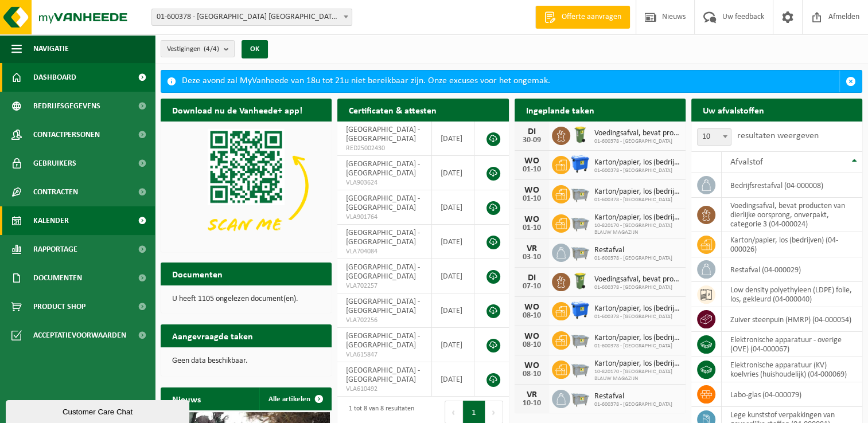  I want to click on h2: Documenten, so click(197, 274).